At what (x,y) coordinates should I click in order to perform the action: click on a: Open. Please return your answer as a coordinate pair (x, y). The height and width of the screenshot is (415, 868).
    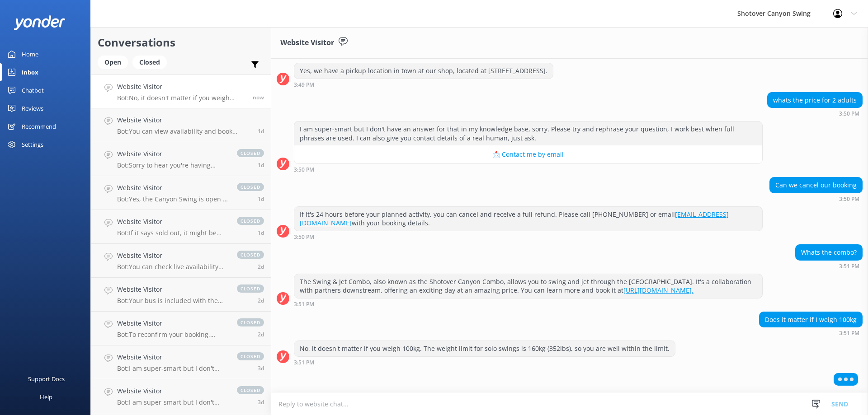
    Looking at the image, I should click on (115, 62).